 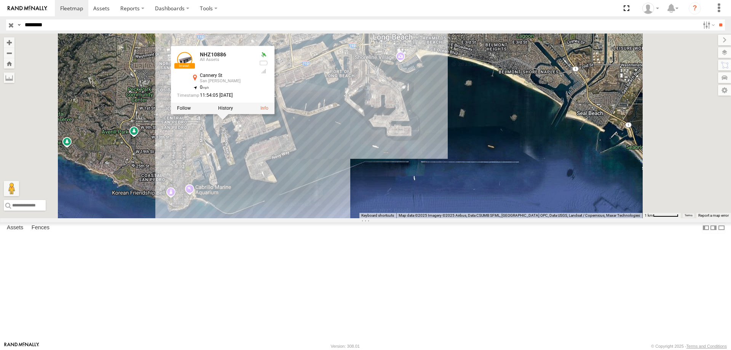 What do you see at coordinates (713, 215) in the screenshot?
I see `a: Report a map error` at bounding box center [713, 215].